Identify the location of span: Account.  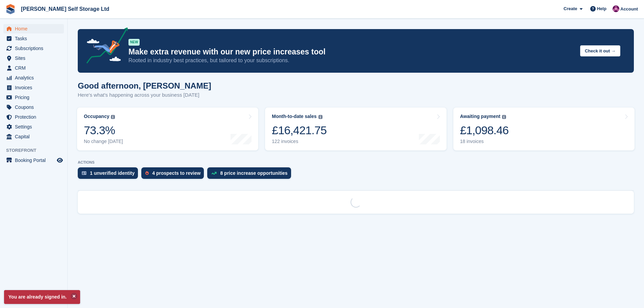
(629, 9).